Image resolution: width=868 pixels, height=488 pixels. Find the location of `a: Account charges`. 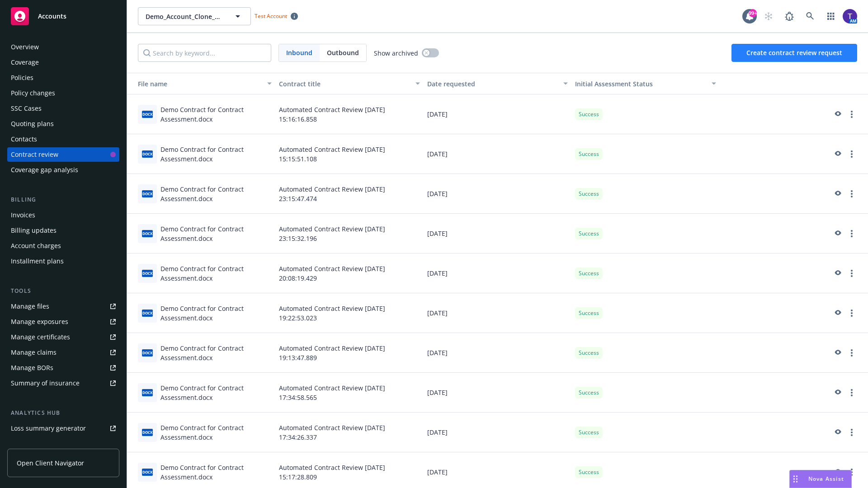

a: Account charges is located at coordinates (63, 246).